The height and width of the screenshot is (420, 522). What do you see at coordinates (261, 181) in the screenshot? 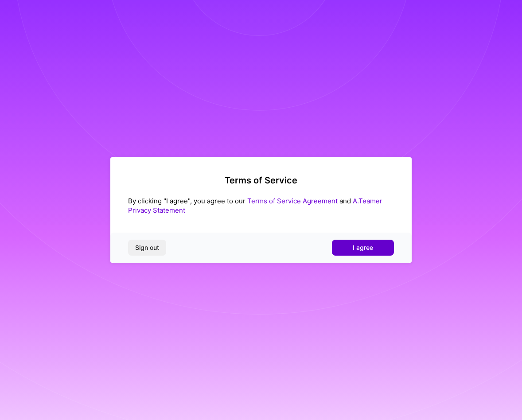
I see `h2: Terms of Service` at bounding box center [261, 181].